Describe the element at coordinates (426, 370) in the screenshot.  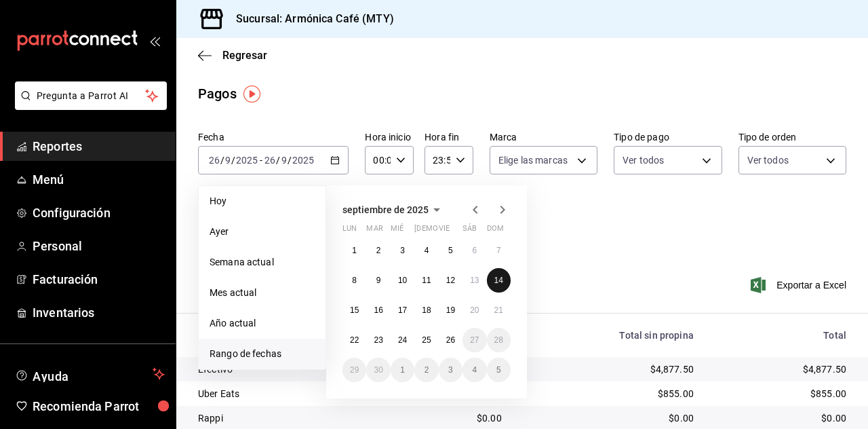
I see `button: 2 de octubre de 2025` at that location.